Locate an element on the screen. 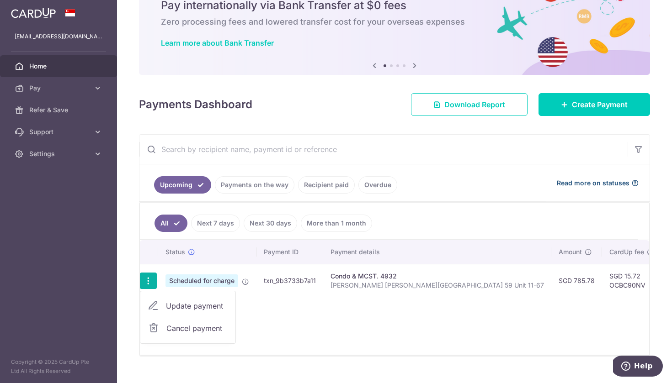 Image resolution: width=672 pixels, height=383 pixels. a: Overdue is located at coordinates (378, 185).